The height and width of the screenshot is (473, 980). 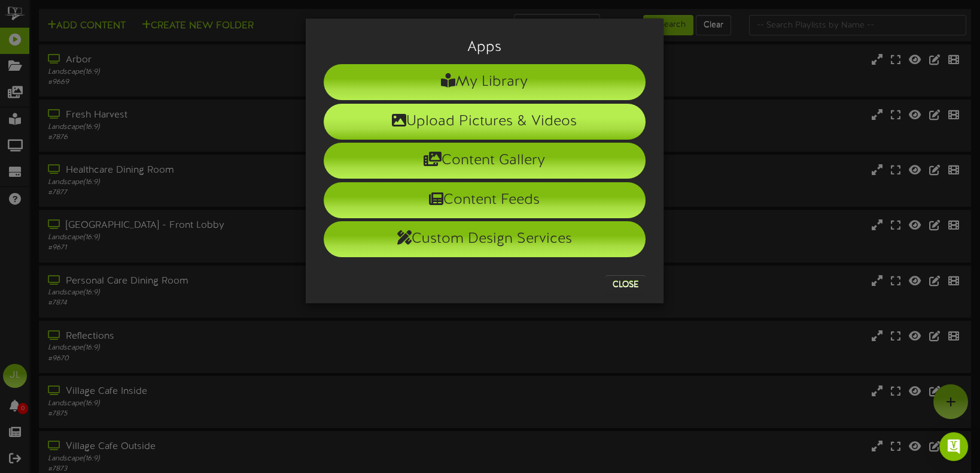 What do you see at coordinates (485, 82) in the screenshot?
I see `li: My Library` at bounding box center [485, 82].